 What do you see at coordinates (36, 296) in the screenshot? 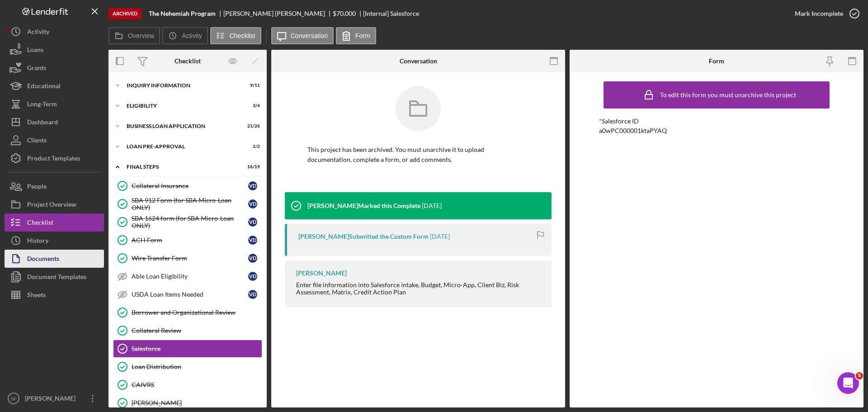
I see `div: Sheets` at bounding box center [36, 296].